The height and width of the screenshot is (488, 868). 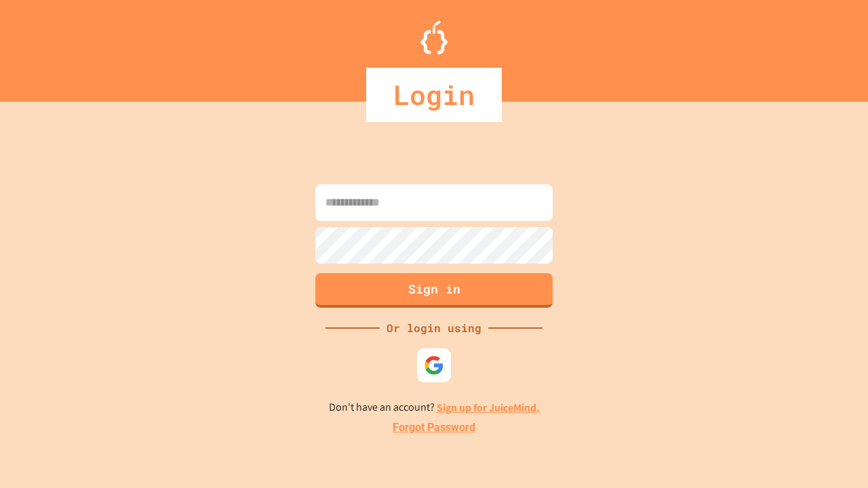 I want to click on a: Forgot Password, so click(x=434, y=428).